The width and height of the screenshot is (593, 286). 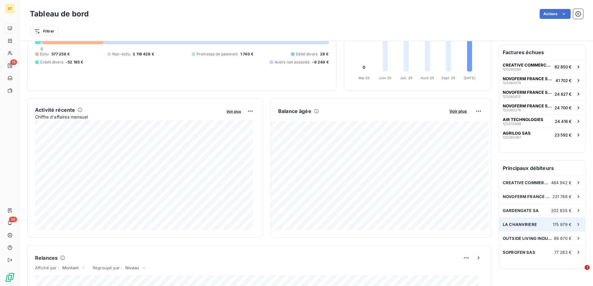 What do you see at coordinates (364, 78) in the screenshot?
I see `tspan: Mai 25` at bounding box center [364, 78].